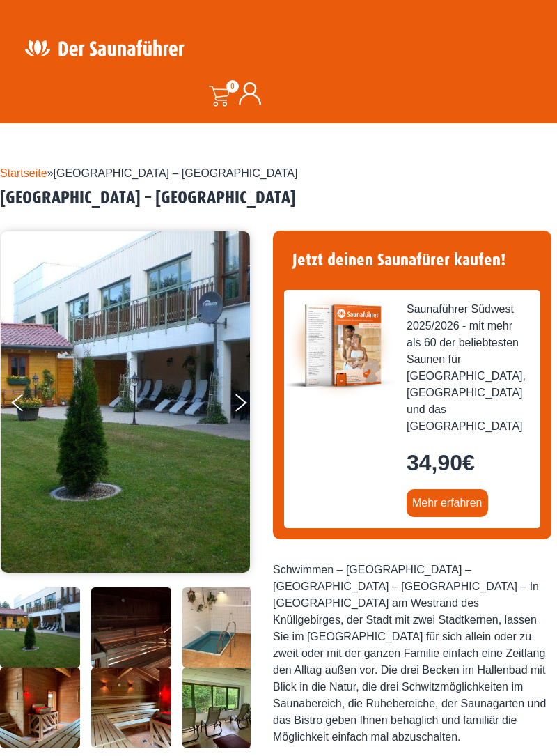 This screenshot has height=756, width=557. Describe the element at coordinates (340, 345) in the screenshot. I see `img: der-saunafuehrer-2025-suedwest.jpg` at that location.